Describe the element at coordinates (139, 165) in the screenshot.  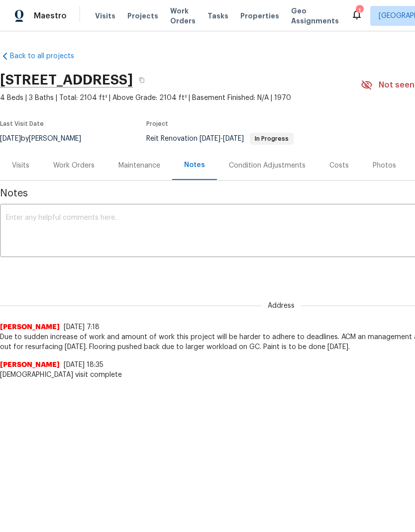
I see `div: Maintenance` at that location.